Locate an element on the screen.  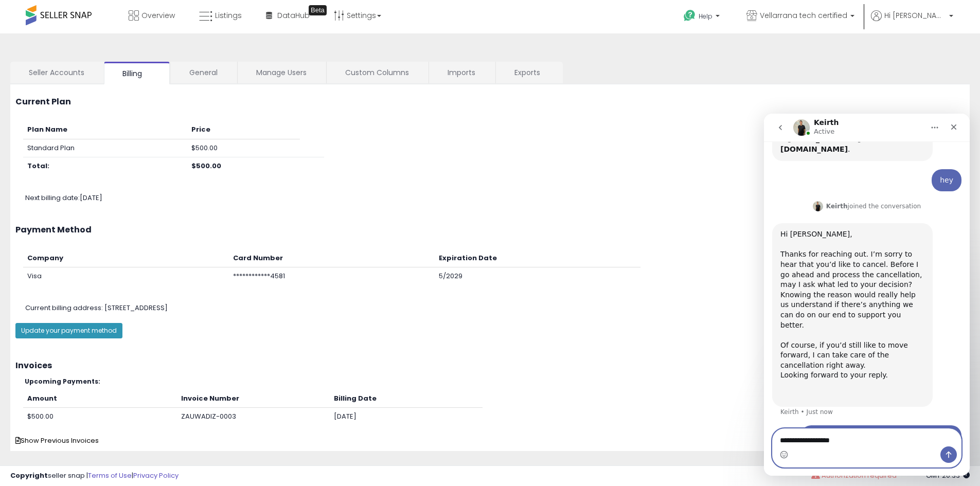
span: Current billing address: is located at coordinates (64, 307).